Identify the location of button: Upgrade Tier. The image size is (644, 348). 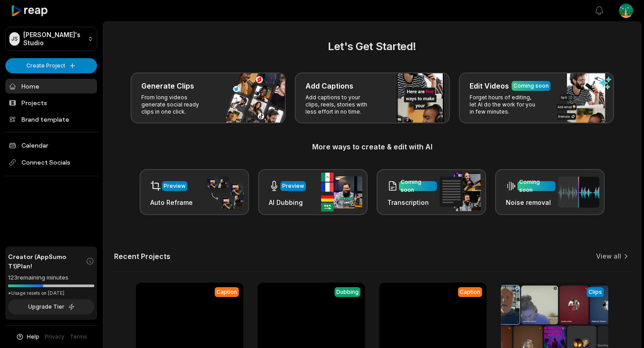
(51, 306).